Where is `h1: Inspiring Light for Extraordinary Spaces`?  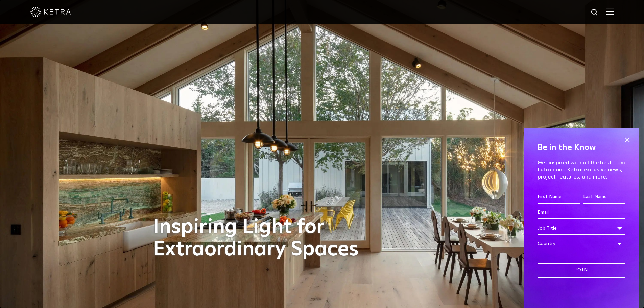 h1: Inspiring Light for Extraordinary Spaces is located at coordinates (263, 238).